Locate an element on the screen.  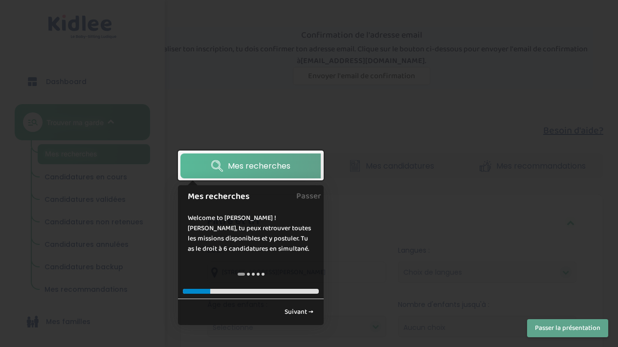
span: Mes recherches is located at coordinates (259, 166).